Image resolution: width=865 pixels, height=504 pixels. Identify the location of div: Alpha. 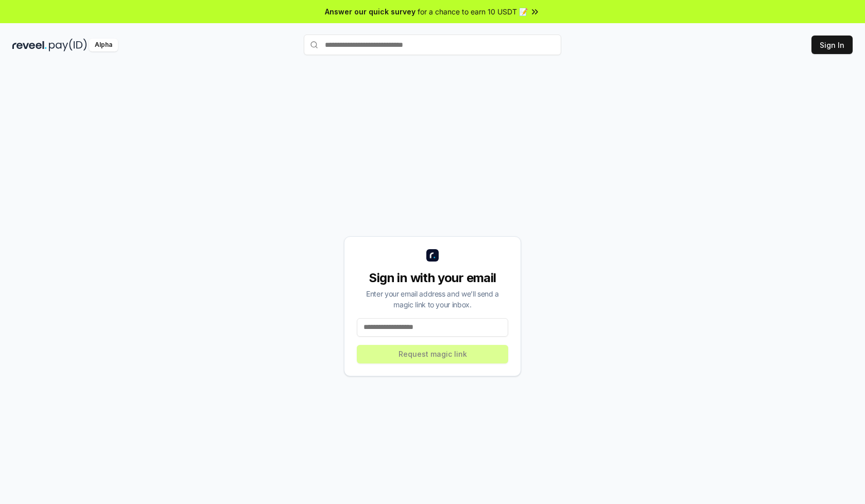
(104, 45).